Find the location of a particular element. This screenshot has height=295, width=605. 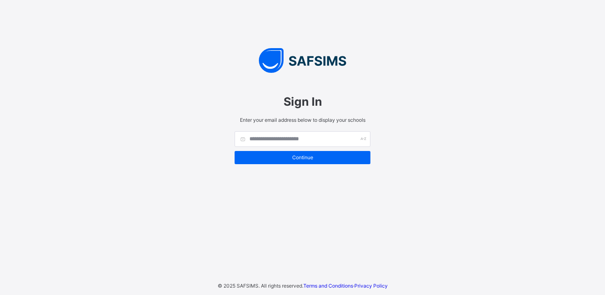

span: Enter your email address below to display your schools is located at coordinates (302, 120).